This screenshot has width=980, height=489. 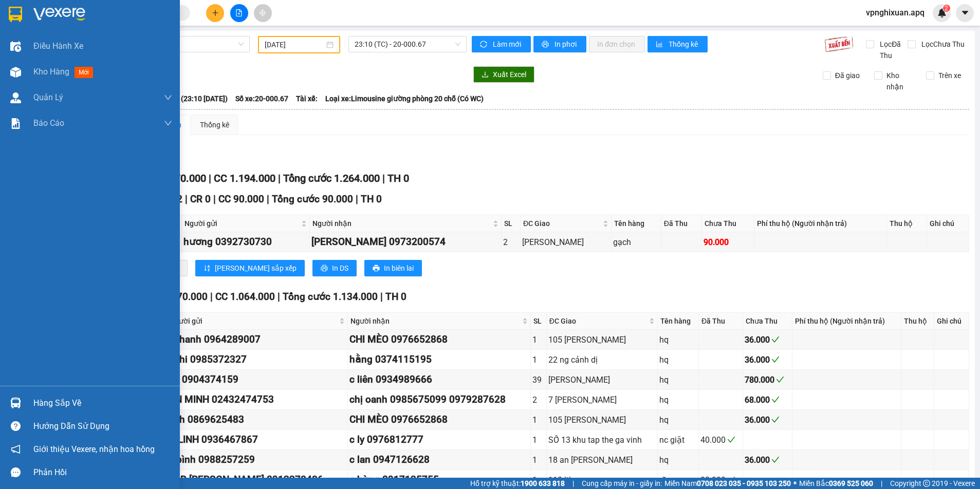 What do you see at coordinates (678, 321) in the screenshot?
I see `th: Tên hàng` at bounding box center [678, 321].